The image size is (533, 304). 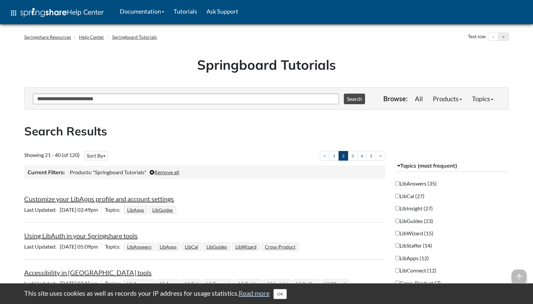 I want to click on img: Springshare, so click(x=43, y=12).